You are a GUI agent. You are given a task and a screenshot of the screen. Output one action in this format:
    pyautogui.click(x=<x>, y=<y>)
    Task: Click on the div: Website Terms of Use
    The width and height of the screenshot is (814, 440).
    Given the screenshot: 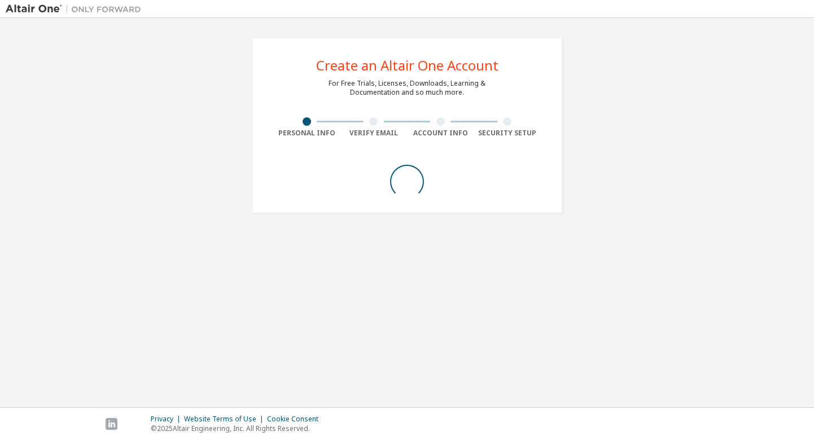 What is the action you would take?
    pyautogui.click(x=225, y=419)
    